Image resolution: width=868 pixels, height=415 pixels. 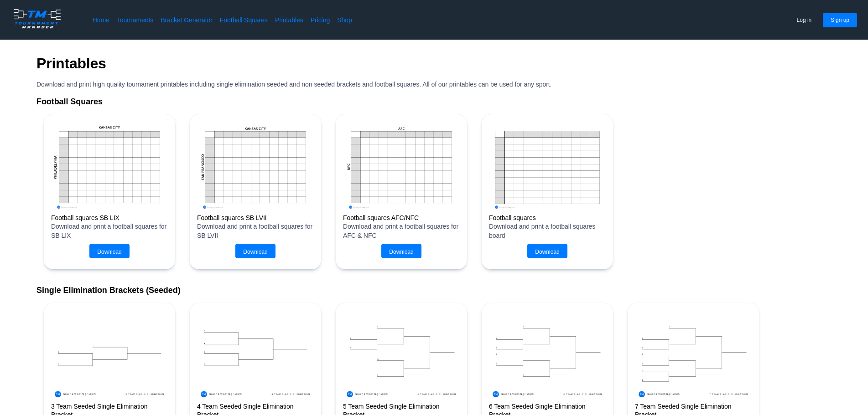 I want to click on h2: Single Elimination Brackets (Seeded), so click(x=434, y=291).